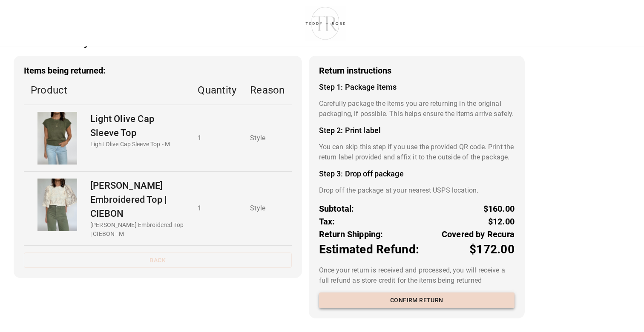 The image size is (644, 332). What do you see at coordinates (158, 70) in the screenshot?
I see `h3: Items being returned:` at bounding box center [158, 70].